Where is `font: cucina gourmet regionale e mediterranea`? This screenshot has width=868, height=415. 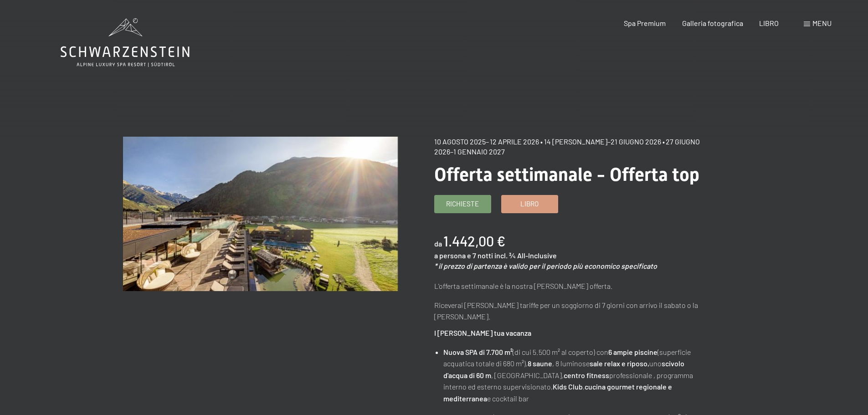 font: cucina gourmet regionale e mediterranea is located at coordinates (558, 392).